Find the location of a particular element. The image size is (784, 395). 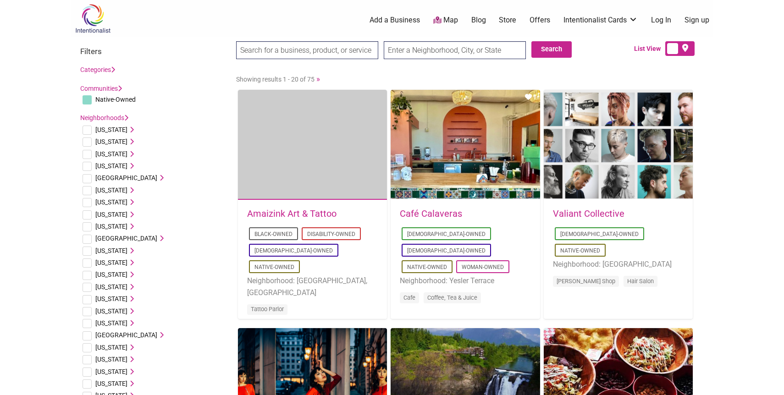

span: Showing results 1 - 20 of 75 is located at coordinates (275, 79).